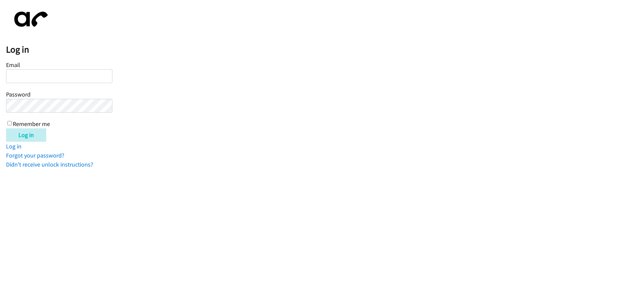  What do you see at coordinates (31, 124) in the screenshot?
I see `label: Remember me` at bounding box center [31, 124].